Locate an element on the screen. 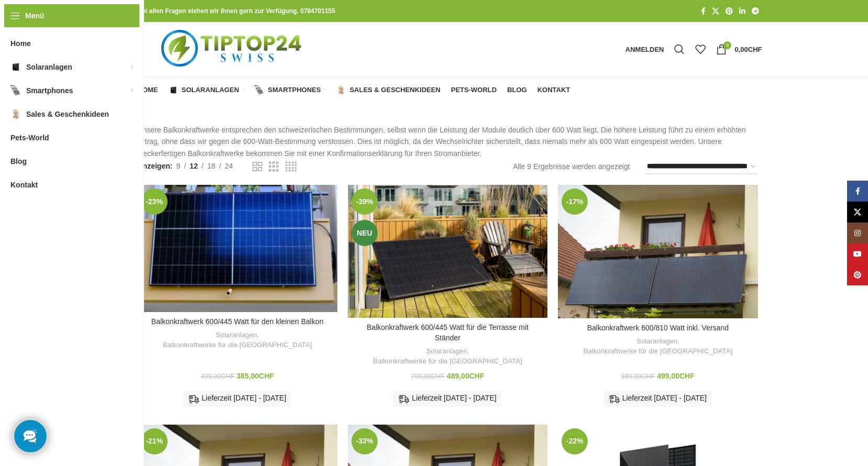  select: Shop-Reihenfolge is located at coordinates (702, 167).